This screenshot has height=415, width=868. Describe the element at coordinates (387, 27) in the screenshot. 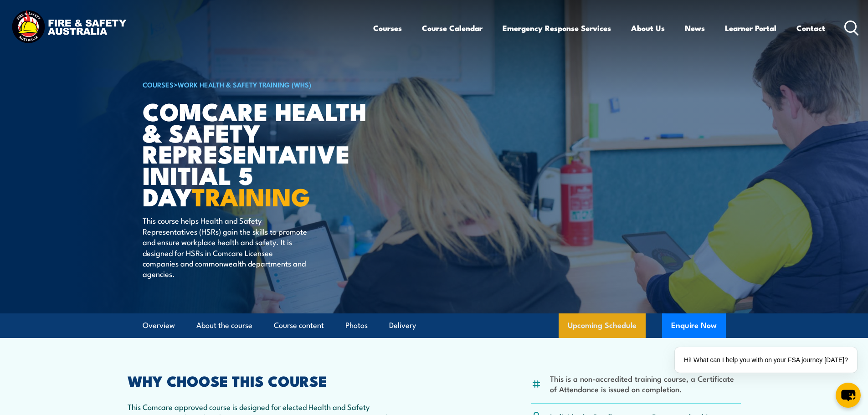

I see `a: Courses` at that location.